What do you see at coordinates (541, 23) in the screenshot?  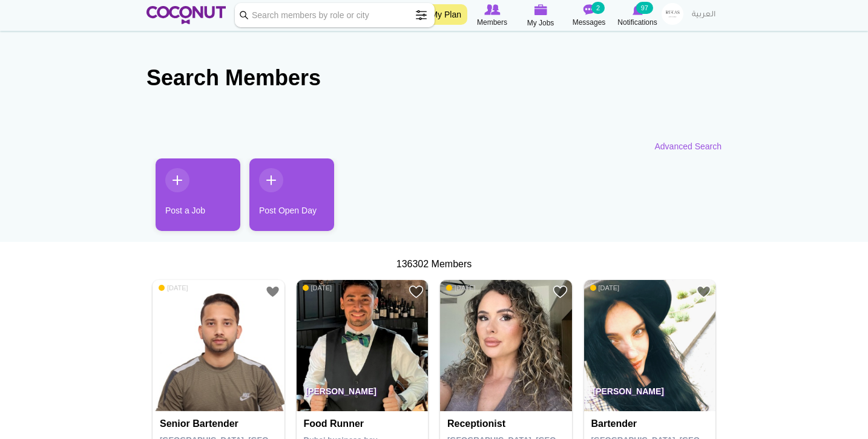 I see `span: My Jobs` at bounding box center [541, 23].